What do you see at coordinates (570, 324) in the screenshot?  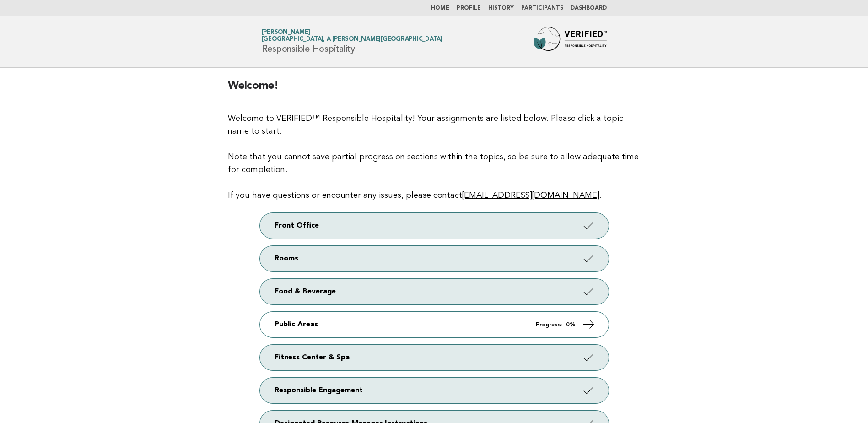 I see `strong: 0%` at bounding box center [570, 324].